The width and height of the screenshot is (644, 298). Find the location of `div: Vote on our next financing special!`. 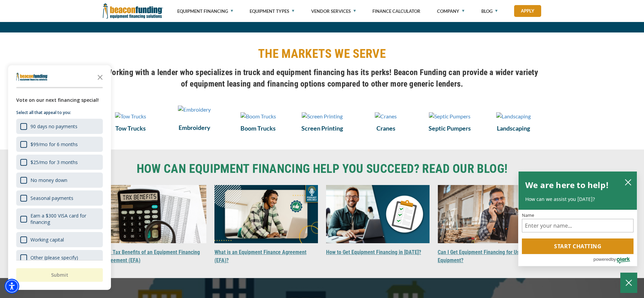

div: Vote on our next financing special! is located at coordinates (60, 100).